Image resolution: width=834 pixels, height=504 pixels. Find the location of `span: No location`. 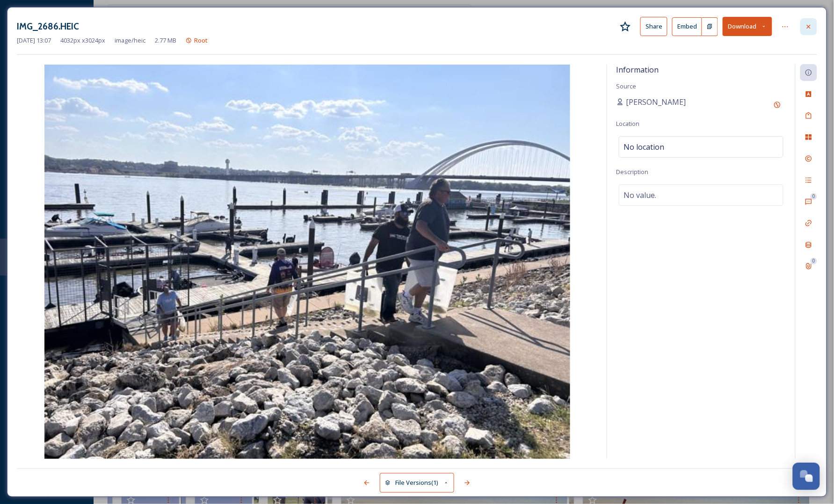

span: No location is located at coordinates (644, 147).